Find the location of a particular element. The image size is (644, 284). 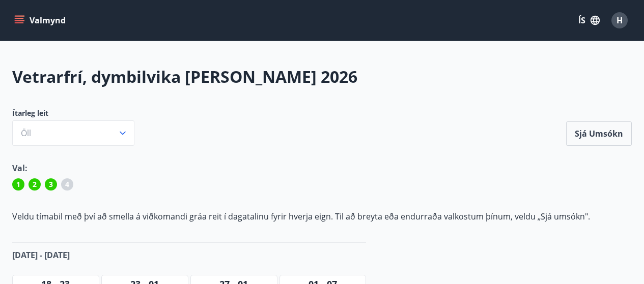

p: Veldu tímabil með því að smella á viðkomandi gráa reit í dagatalinu fyrir hverja eign. Til að bre... is located at coordinates (322, 216).